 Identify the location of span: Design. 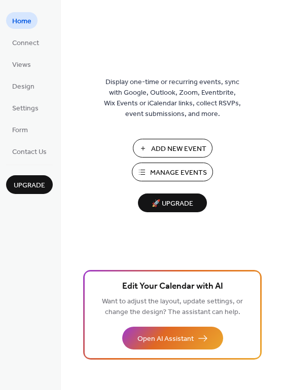
(23, 87).